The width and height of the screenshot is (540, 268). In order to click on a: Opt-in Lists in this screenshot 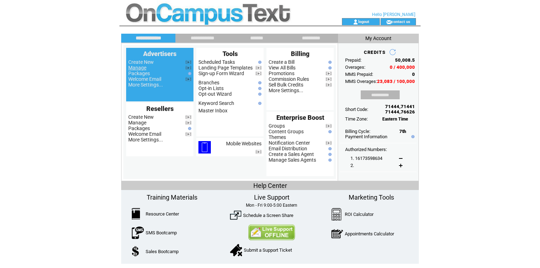, I will do `click(211, 88)`.